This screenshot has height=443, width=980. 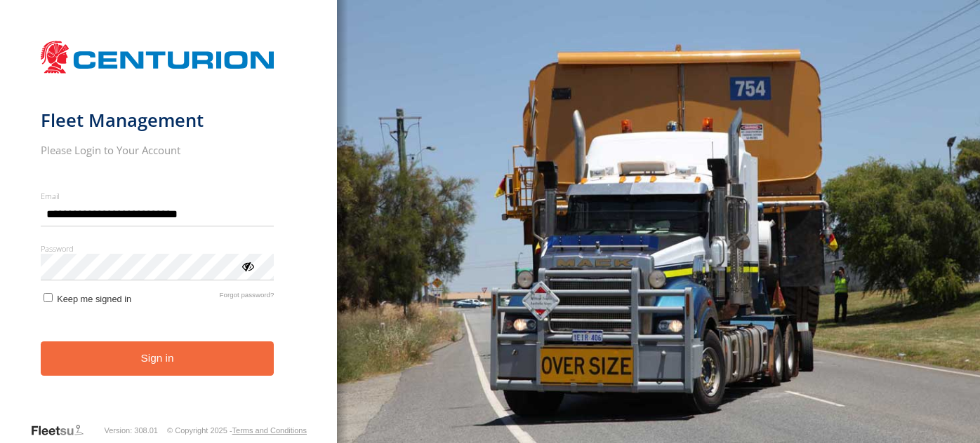 I want to click on label: Password, so click(x=157, y=248).